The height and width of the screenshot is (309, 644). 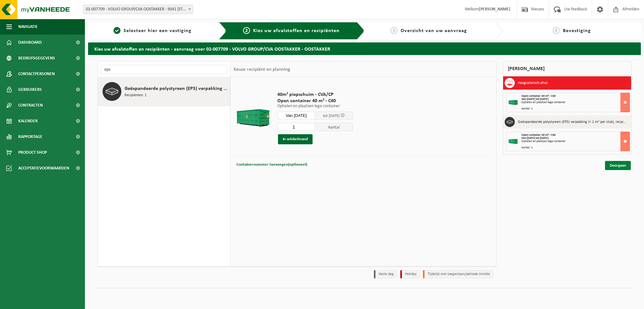 I want to click on span: Acceptatievoorwaarden, so click(x=44, y=168).